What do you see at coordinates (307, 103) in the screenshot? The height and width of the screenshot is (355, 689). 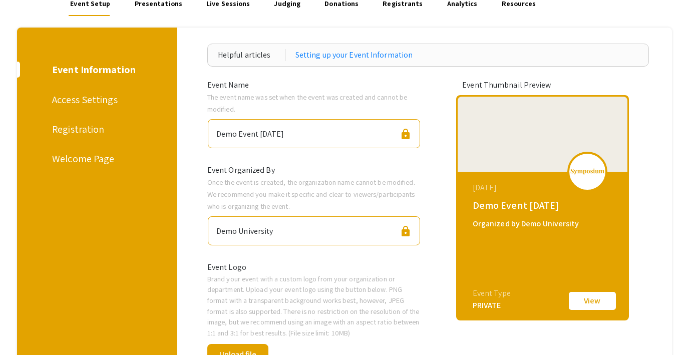 I see `span: The event name was set when the event was created and cannot be modified.` at bounding box center [307, 103].